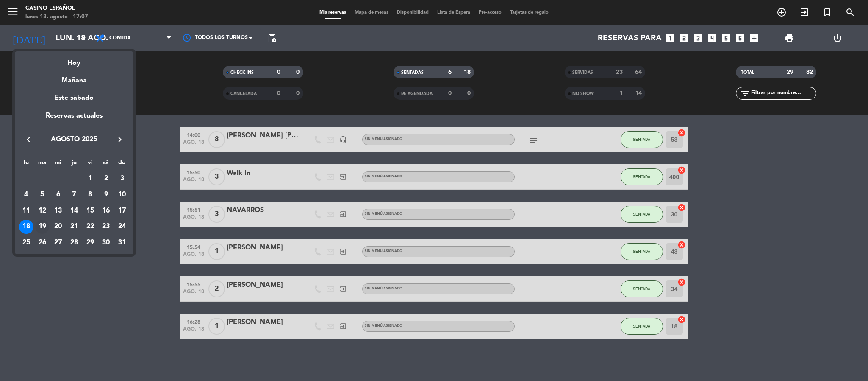  Describe the element at coordinates (122, 164) in the screenshot. I see `th: domingo` at that location.